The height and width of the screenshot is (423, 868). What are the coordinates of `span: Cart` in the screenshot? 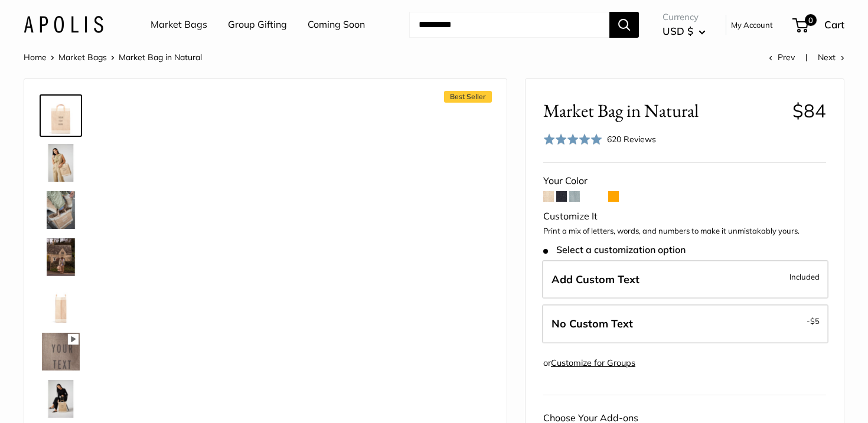 It's located at (834, 24).